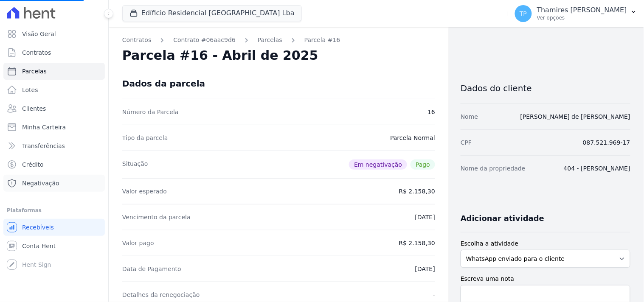  What do you see at coordinates (423, 165) in the screenshot?
I see `span: Pago` at bounding box center [423, 165].